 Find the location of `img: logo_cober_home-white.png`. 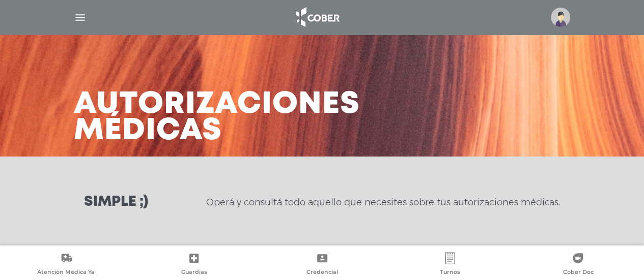

img: logo_cober_home-white.png is located at coordinates (317, 18).